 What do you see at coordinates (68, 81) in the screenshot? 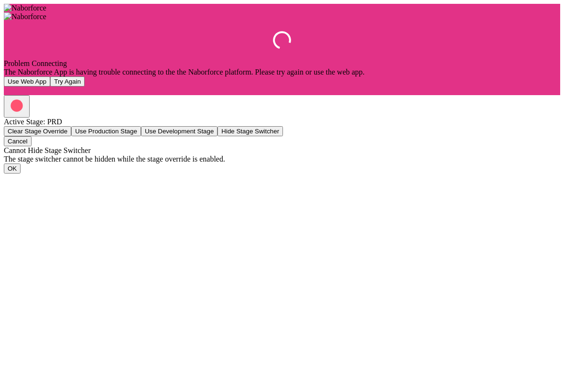
I see `button: Try Again` at bounding box center [68, 81].